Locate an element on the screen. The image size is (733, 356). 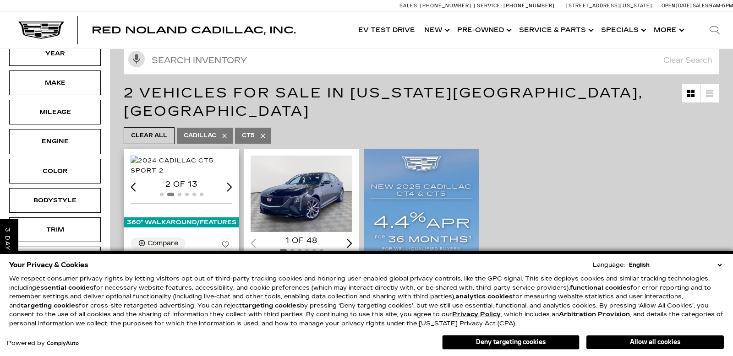
button: More is located at coordinates (668, 30).